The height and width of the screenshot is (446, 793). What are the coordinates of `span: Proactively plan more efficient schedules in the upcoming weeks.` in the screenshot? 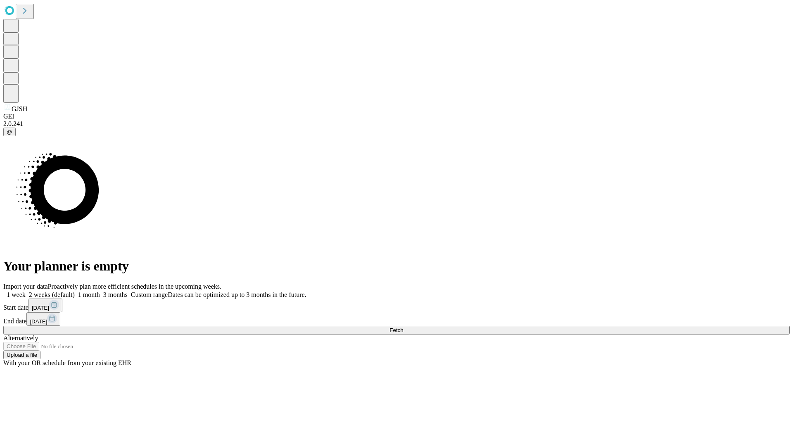 It's located at (135, 286).